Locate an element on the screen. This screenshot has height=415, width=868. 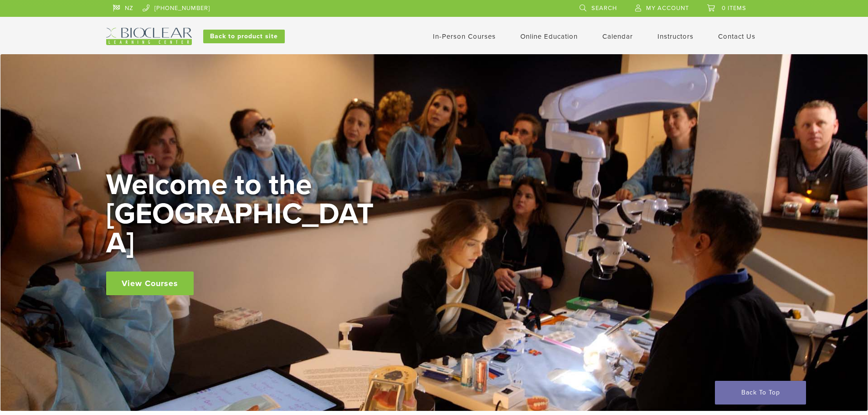
a: Online Education is located at coordinates (549, 36).